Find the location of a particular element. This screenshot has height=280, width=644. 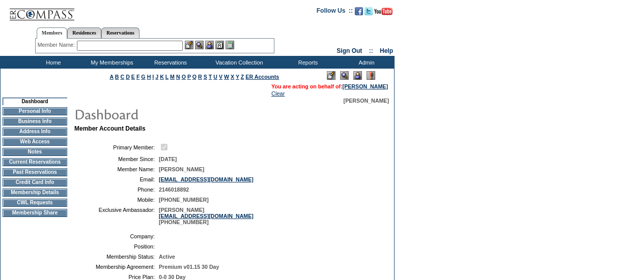

td: Admin is located at coordinates (365, 62).